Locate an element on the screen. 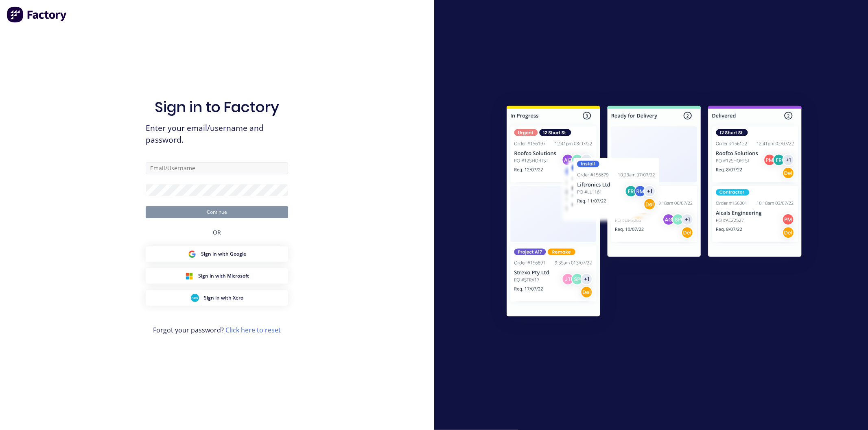 Image resolution: width=868 pixels, height=430 pixels. button: Microsoft Sign inSign in with Microsoft is located at coordinates (216, 276).